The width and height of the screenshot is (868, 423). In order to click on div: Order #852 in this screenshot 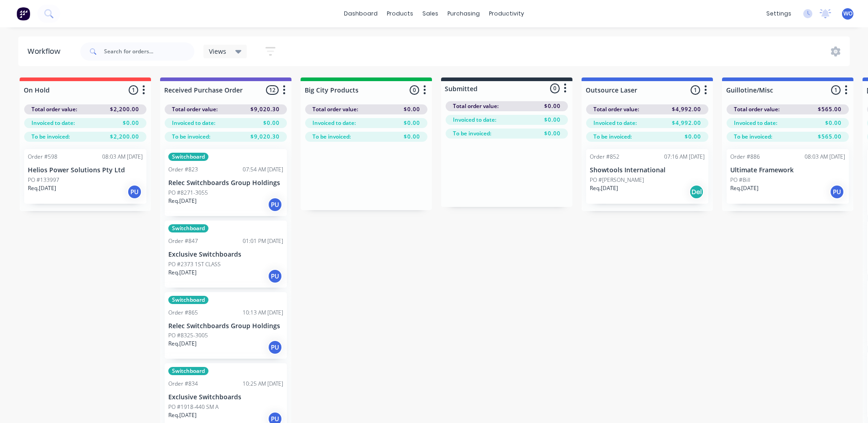, I will do `click(604, 157)`.